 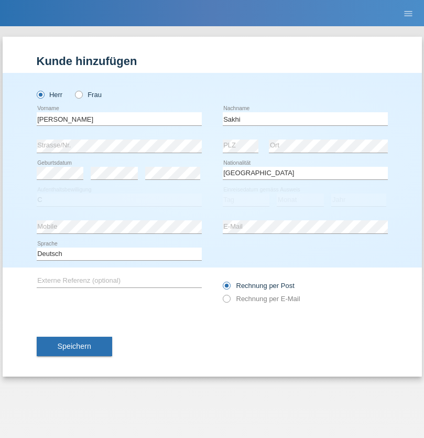 What do you see at coordinates (409, 14) in the screenshot?
I see `i: menu` at bounding box center [409, 14].